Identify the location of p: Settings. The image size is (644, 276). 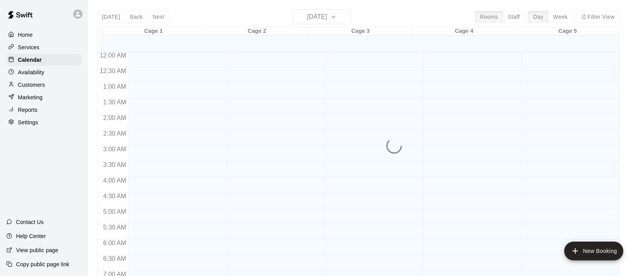
(28, 122).